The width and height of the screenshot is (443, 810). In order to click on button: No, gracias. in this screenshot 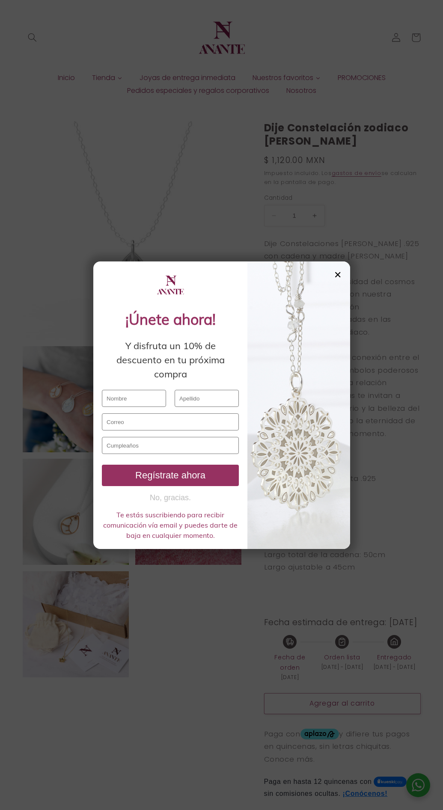, I will do `click(170, 498)`.